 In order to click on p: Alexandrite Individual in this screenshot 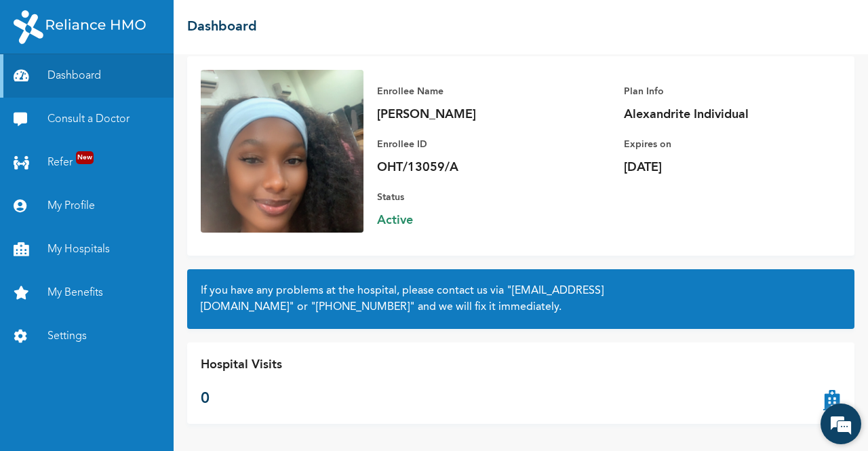, I will do `click(719, 115)`.